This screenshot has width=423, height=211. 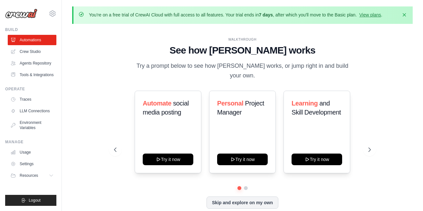 What do you see at coordinates (32, 175) in the screenshot?
I see `button: Resources` at bounding box center [32, 175].